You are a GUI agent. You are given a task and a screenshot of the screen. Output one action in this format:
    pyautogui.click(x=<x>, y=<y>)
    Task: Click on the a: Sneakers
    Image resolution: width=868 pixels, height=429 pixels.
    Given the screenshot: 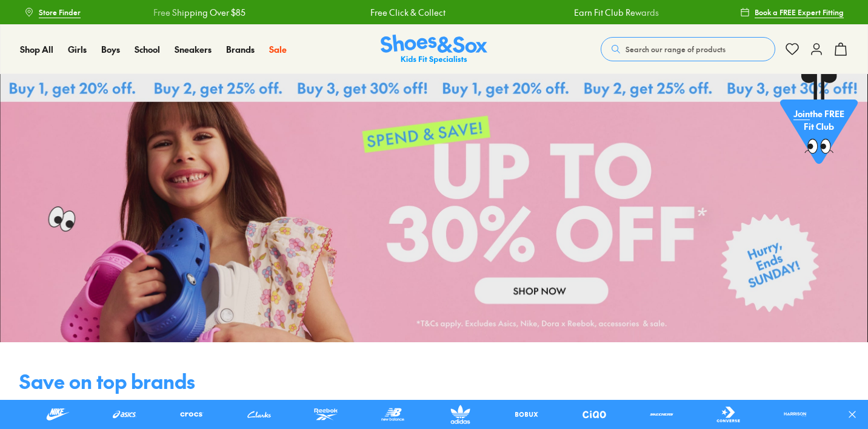 What is the action you would take?
    pyautogui.click(x=193, y=49)
    